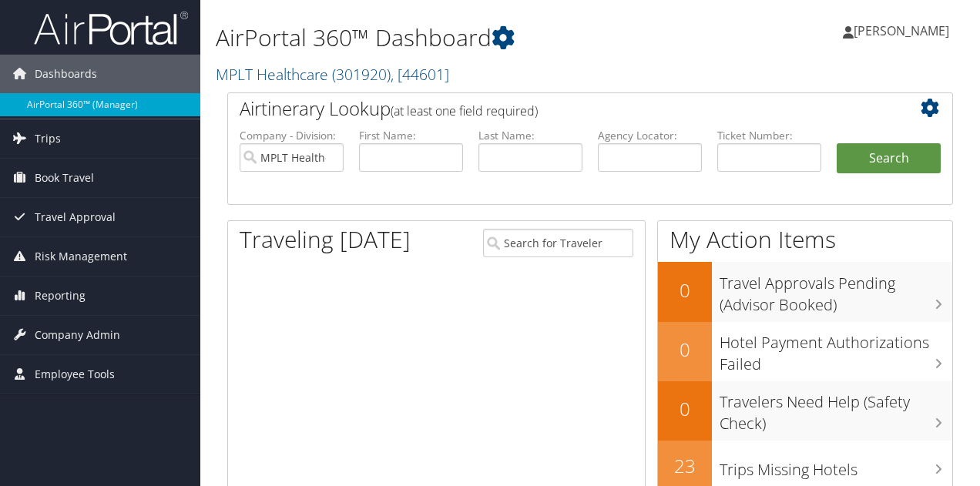 This screenshot has width=980, height=486. What do you see at coordinates (836, 350) in the screenshot?
I see `h3: Hotel Payment Authorizations Failed` at bounding box center [836, 350].